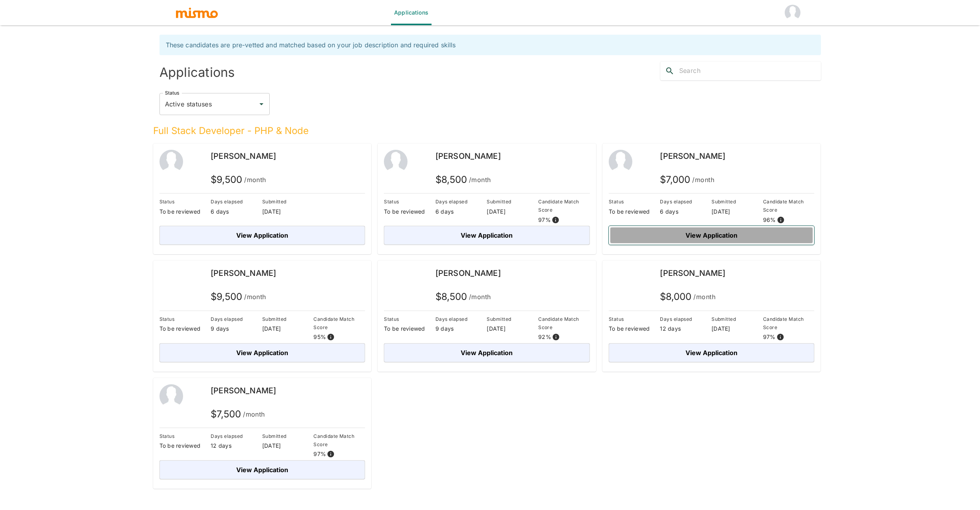  What do you see at coordinates (687, 179) in the screenshot?
I see `h5: $ 7,000` at bounding box center [687, 179].